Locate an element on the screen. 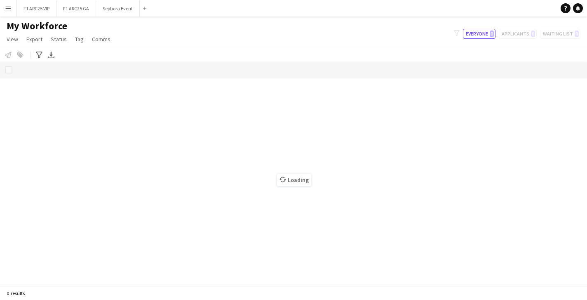 The width and height of the screenshot is (587, 300). app-action-btn: Export XLSX is located at coordinates (51, 55).